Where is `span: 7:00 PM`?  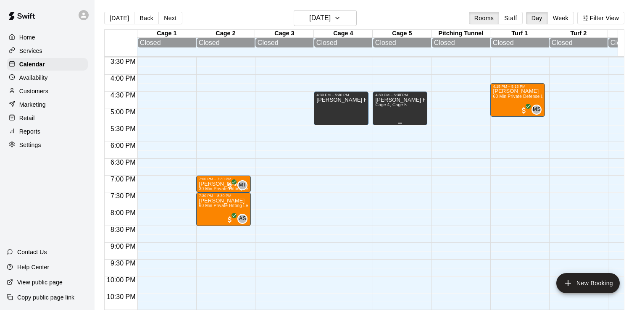 span: 7:00 PM is located at coordinates (123, 179).